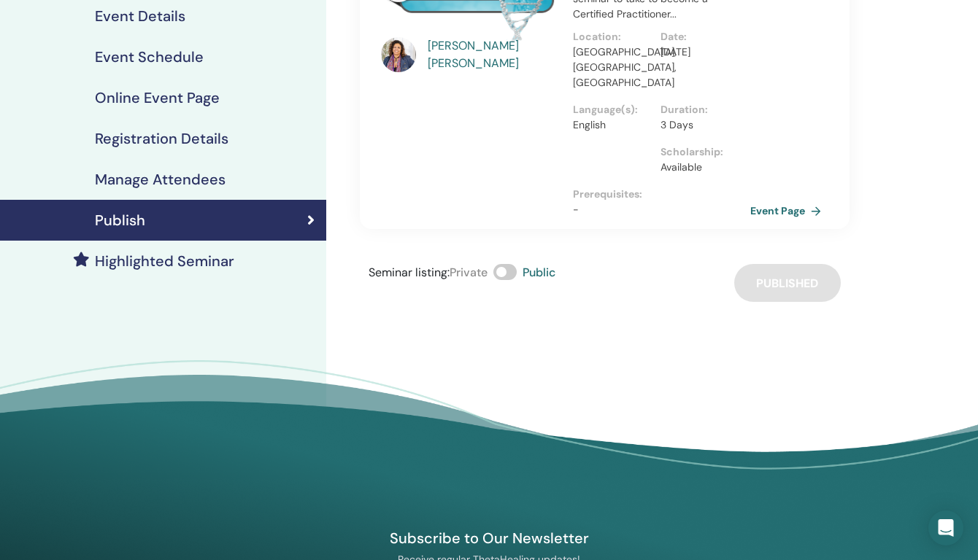 This screenshot has width=978, height=560. What do you see at coordinates (612, 36) in the screenshot?
I see `p: Location :` at bounding box center [612, 36].